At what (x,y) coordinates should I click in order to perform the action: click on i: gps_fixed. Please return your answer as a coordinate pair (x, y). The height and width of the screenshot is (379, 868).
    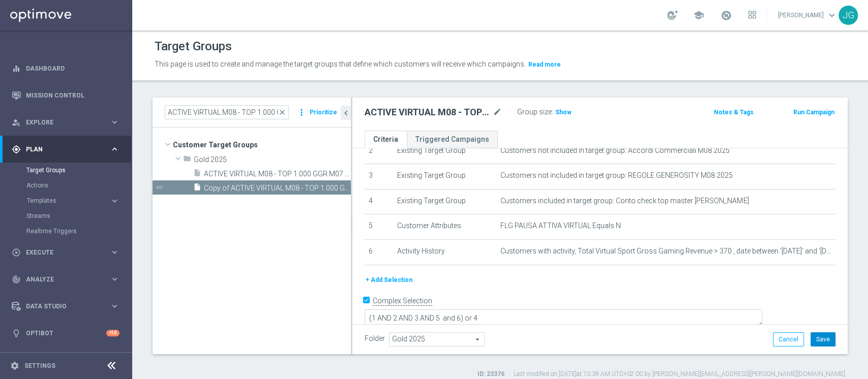
    Looking at the image, I should click on (16, 149).